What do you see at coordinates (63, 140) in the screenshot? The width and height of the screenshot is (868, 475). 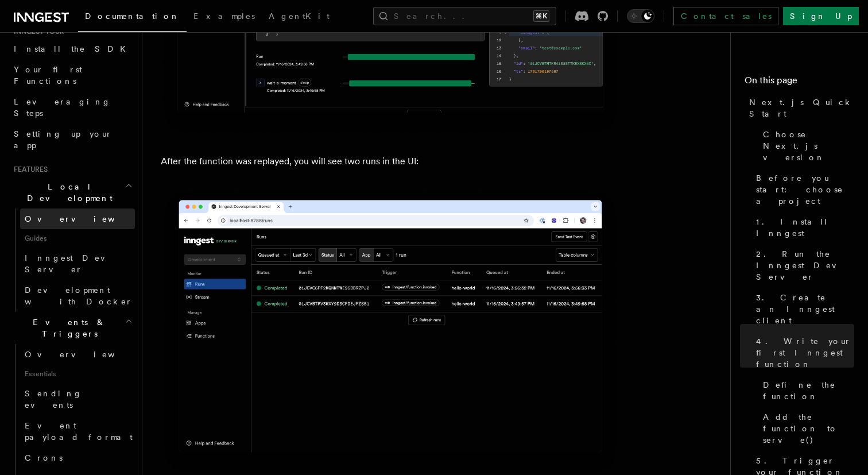 I see `span: Setting up your app` at bounding box center [63, 140].